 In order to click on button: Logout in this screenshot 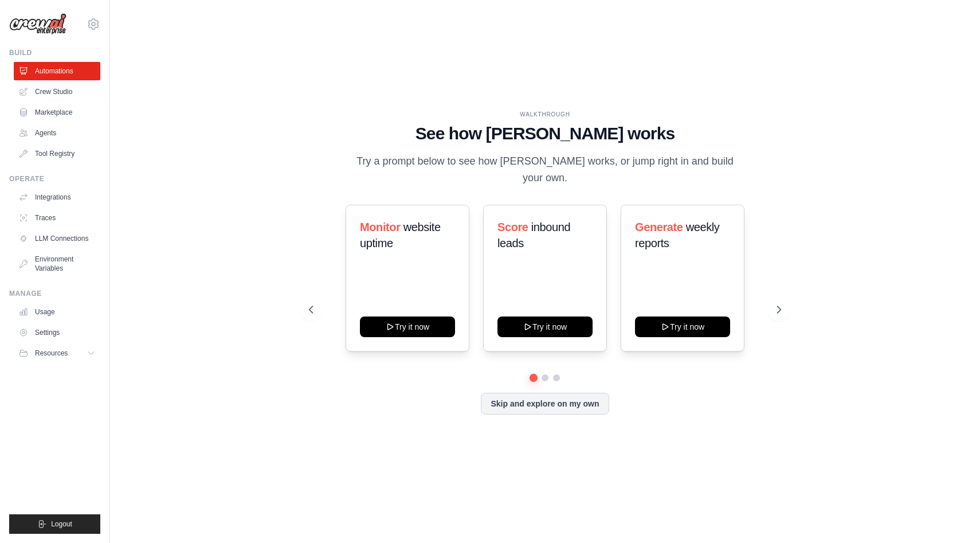, I will do `click(54, 523)`.